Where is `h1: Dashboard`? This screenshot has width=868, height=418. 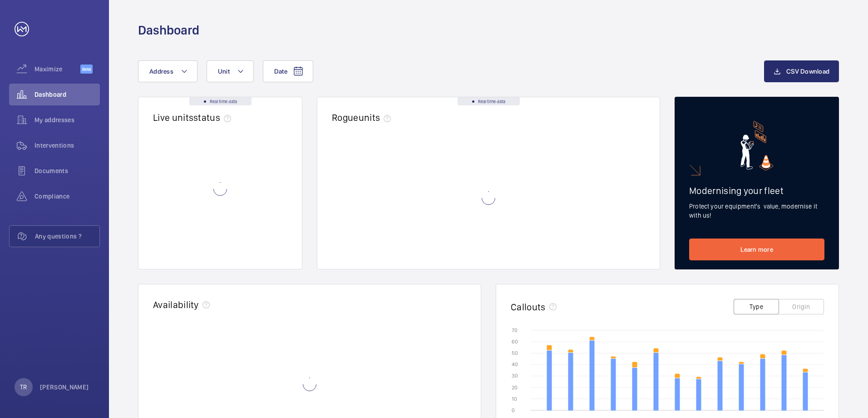
h1: Dashboard is located at coordinates (168, 30).